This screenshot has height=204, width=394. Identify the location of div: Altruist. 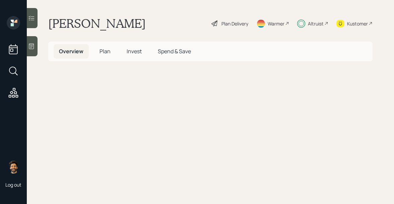
(316, 23).